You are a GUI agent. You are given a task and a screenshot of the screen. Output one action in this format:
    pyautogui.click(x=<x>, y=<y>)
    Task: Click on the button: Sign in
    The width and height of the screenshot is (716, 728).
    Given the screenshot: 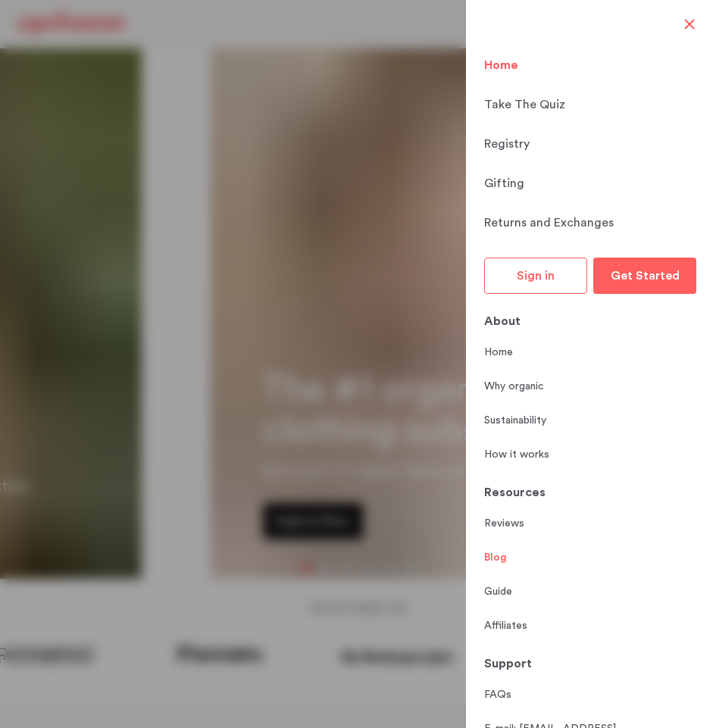 What is the action you would take?
    pyautogui.click(x=536, y=276)
    